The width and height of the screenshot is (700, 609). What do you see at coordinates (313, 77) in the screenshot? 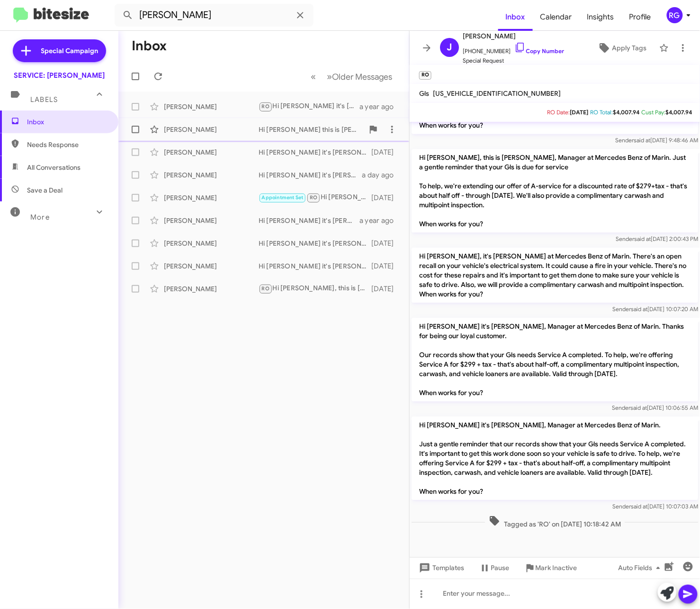
I see `button: Previous` at bounding box center [313, 77].